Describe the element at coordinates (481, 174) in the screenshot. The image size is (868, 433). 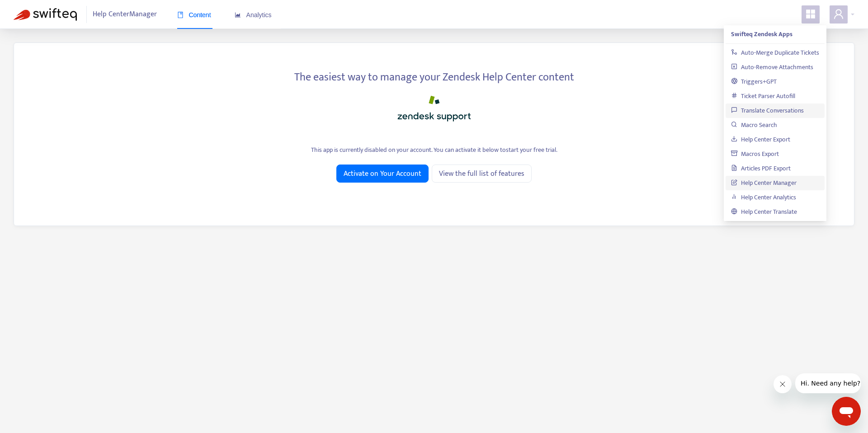
I see `span: View the full list of features` at that location.